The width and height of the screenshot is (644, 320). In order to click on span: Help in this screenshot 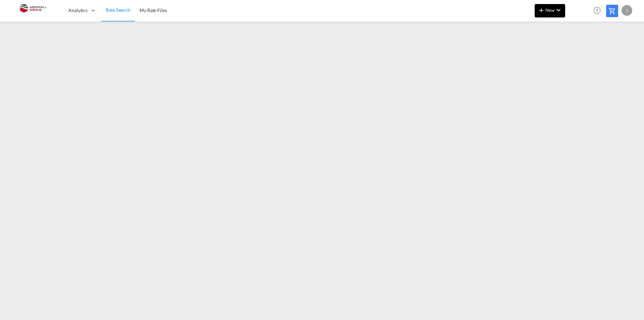, I will do `click(597, 10)`.